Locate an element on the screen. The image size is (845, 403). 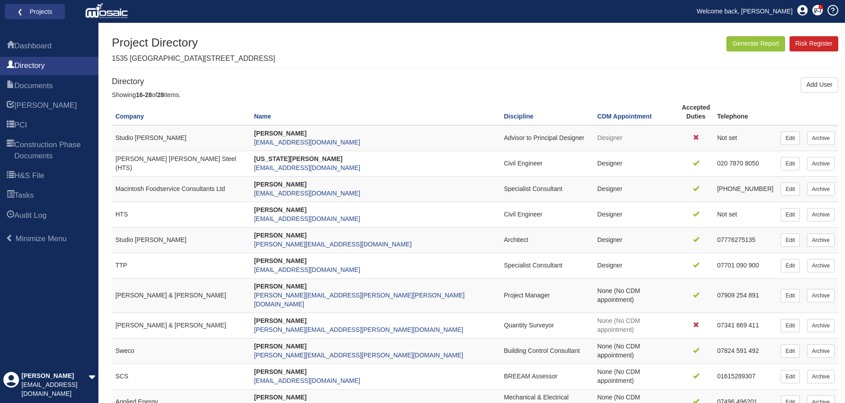
a: Company is located at coordinates (130, 116).